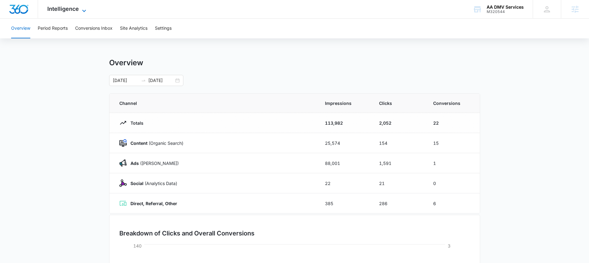 Image resolution: width=589 pixels, height=263 pixels. What do you see at coordinates (21, 28) in the screenshot?
I see `button: Overview` at bounding box center [21, 28].